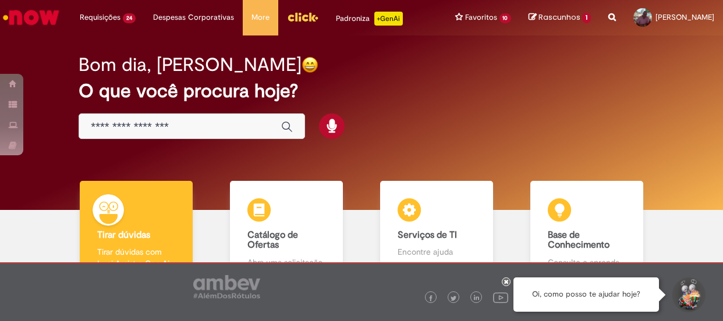 The image size is (723, 321). Describe the element at coordinates (226, 287) in the screenshot. I see `img: logo_footer_ambev_rotulo_gray.png` at that location.